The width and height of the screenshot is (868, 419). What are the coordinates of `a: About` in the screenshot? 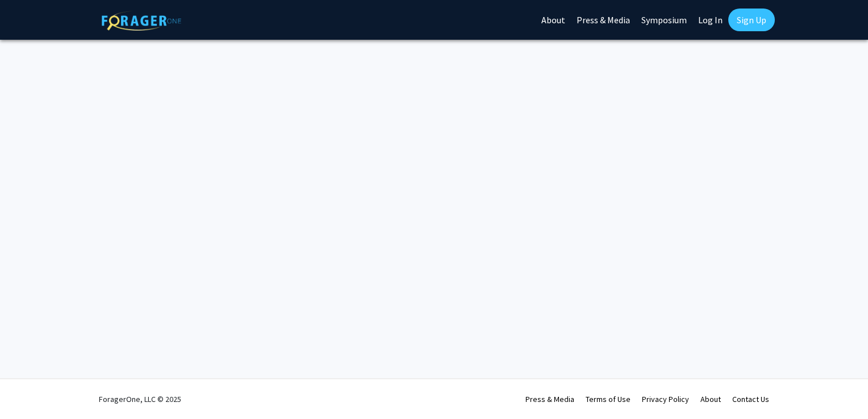 It's located at (711, 399).